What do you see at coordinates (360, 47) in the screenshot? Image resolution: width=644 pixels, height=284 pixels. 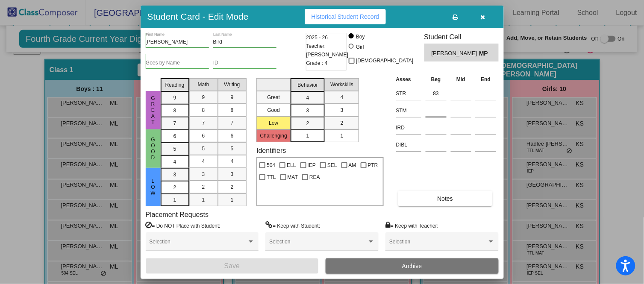 I see `div: Girl` at bounding box center [360, 47].